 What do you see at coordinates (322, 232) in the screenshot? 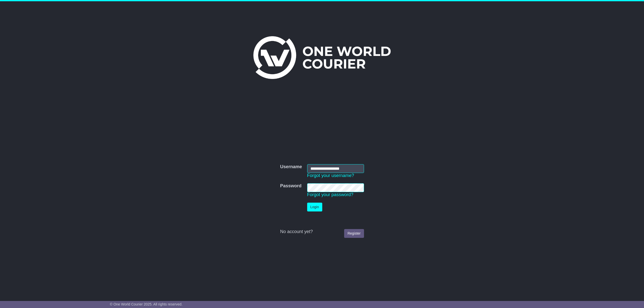
I see `div: No account yet?` at bounding box center [322, 232].